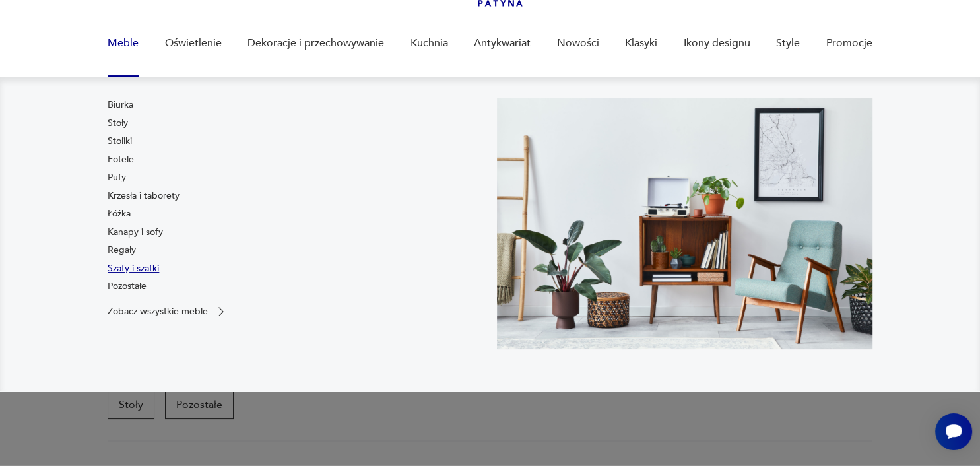 Image resolution: width=980 pixels, height=466 pixels. What do you see at coordinates (429, 43) in the screenshot?
I see `a: Kuchnia` at bounding box center [429, 43].